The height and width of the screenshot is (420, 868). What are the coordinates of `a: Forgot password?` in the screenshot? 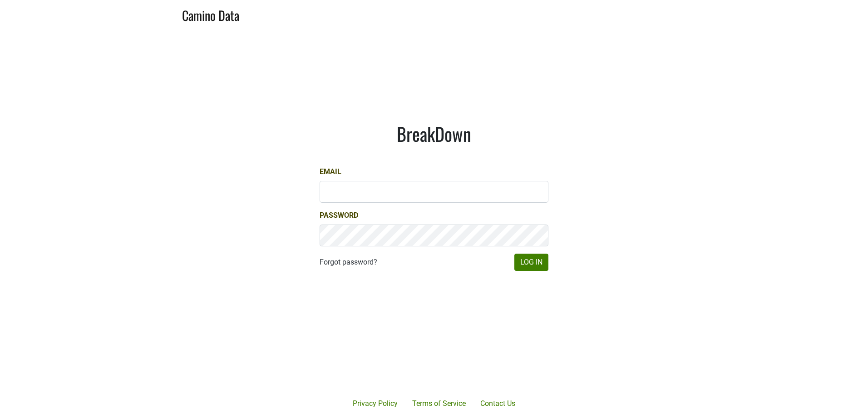 It's located at (348, 262).